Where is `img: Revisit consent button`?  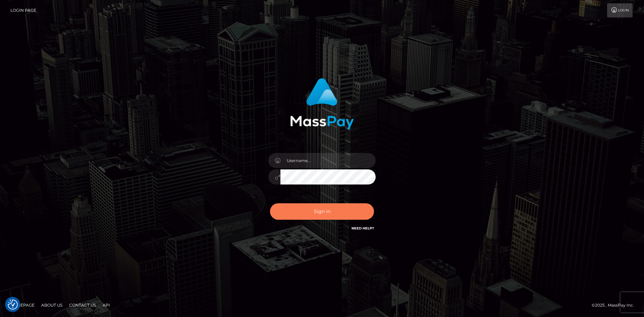
img: Revisit consent button is located at coordinates (13, 304).